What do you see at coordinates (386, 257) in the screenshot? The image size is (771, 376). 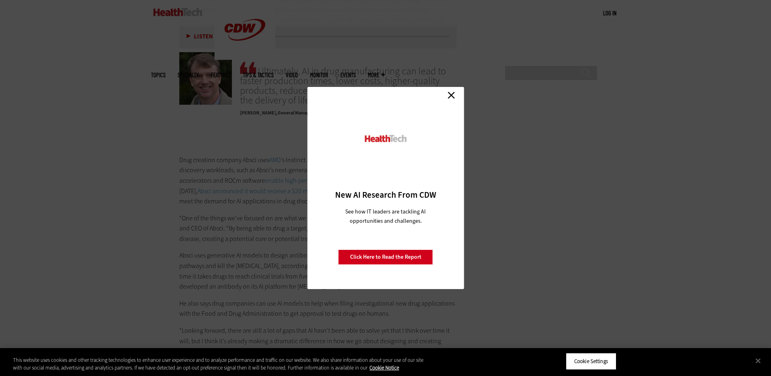 I see `a: Click Here to Read the Report` at bounding box center [386, 257].